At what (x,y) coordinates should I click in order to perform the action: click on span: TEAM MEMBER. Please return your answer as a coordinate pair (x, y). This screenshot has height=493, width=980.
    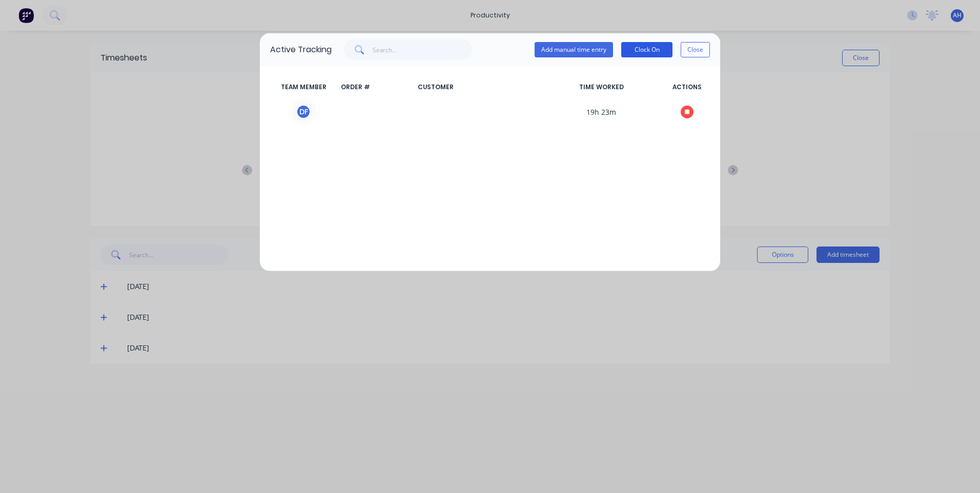
    Looking at the image, I should click on (304, 87).